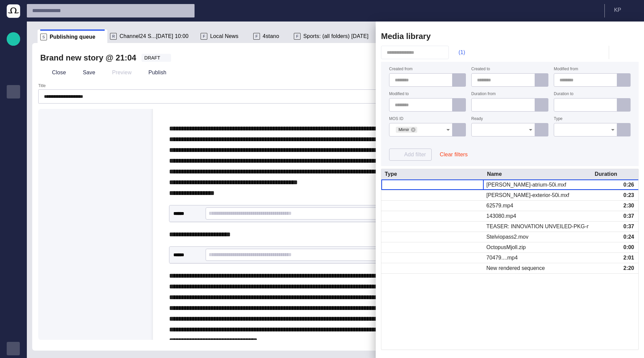 The image size is (644, 358). What do you see at coordinates (454, 154) in the screenshot?
I see `button: Clear filters` at bounding box center [454, 154].